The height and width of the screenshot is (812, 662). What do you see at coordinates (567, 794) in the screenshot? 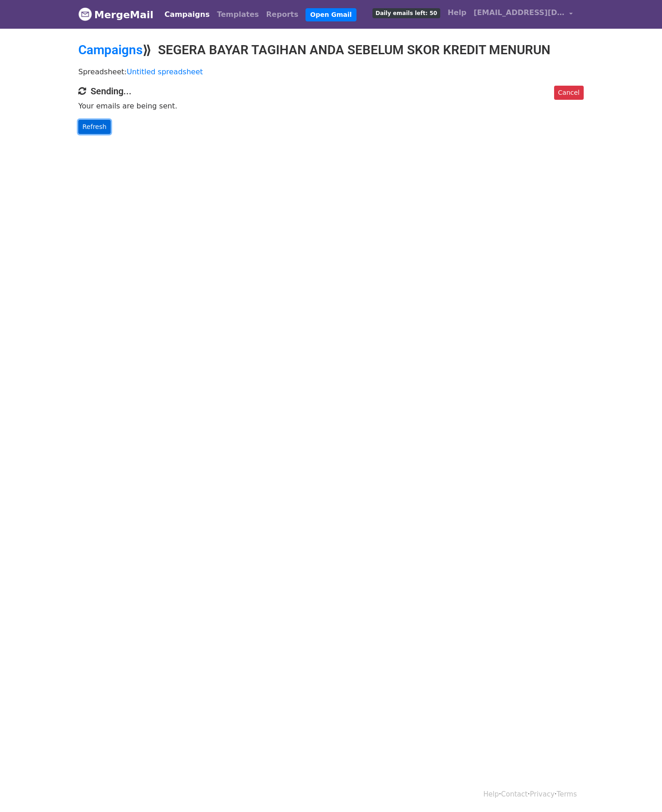
I see `a: Terms` at bounding box center [567, 794].